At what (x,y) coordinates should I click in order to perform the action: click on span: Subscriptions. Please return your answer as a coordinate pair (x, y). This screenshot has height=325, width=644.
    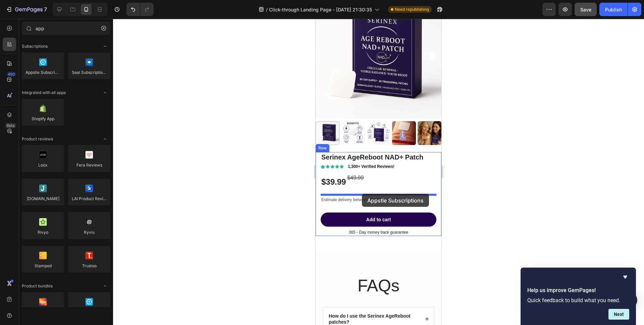
    Looking at the image, I should click on (35, 46).